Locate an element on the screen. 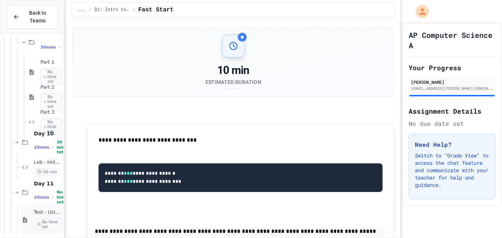 The width and height of the screenshot is (502, 238). div: My Account is located at coordinates (419, 11).